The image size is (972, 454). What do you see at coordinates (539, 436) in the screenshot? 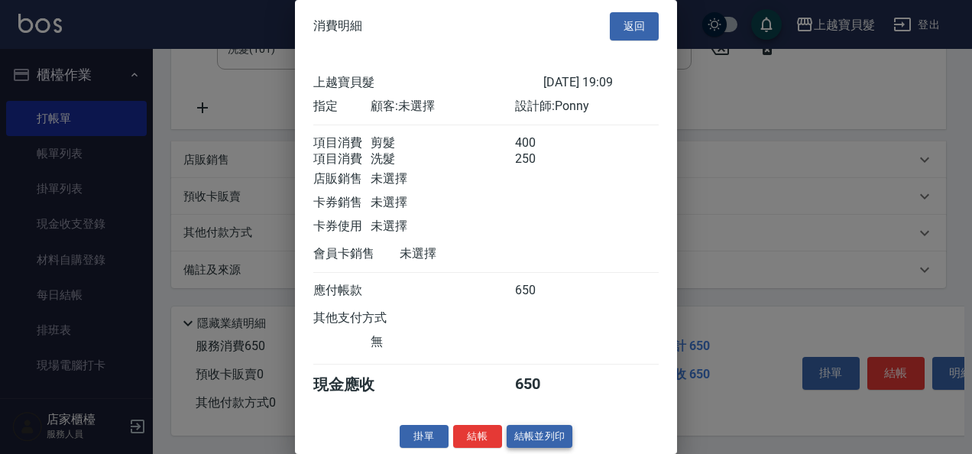
I see `button: 結帳並列印` at bounding box center [539, 436].